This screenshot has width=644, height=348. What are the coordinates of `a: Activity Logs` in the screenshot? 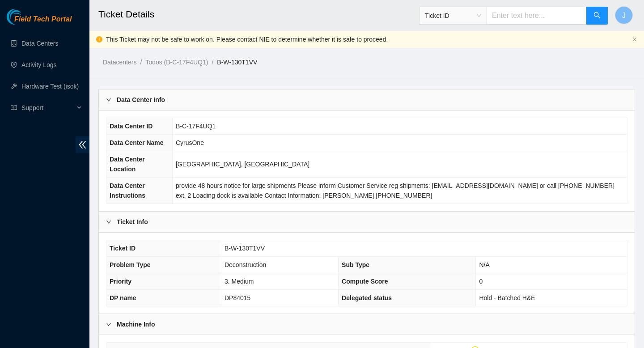 It's located at (39, 65).